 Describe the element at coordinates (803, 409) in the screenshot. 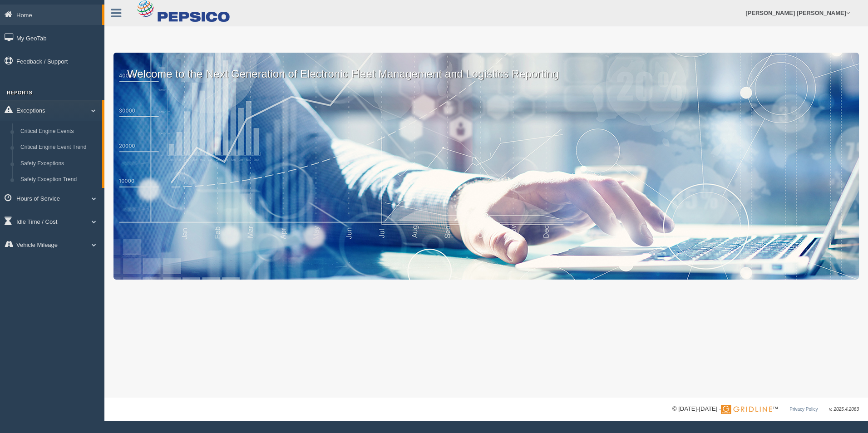

I see `a: Privacy Policy` at that location.